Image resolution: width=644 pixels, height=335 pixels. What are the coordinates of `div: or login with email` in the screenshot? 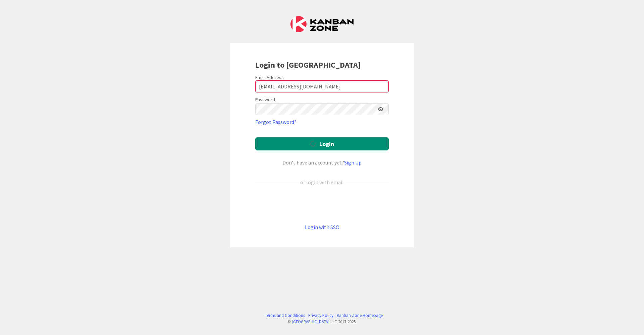 It's located at (322, 182).